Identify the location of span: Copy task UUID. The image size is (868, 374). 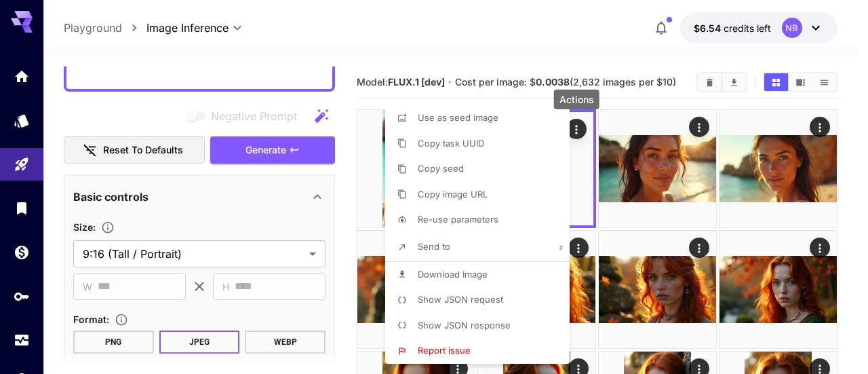
(451, 144).